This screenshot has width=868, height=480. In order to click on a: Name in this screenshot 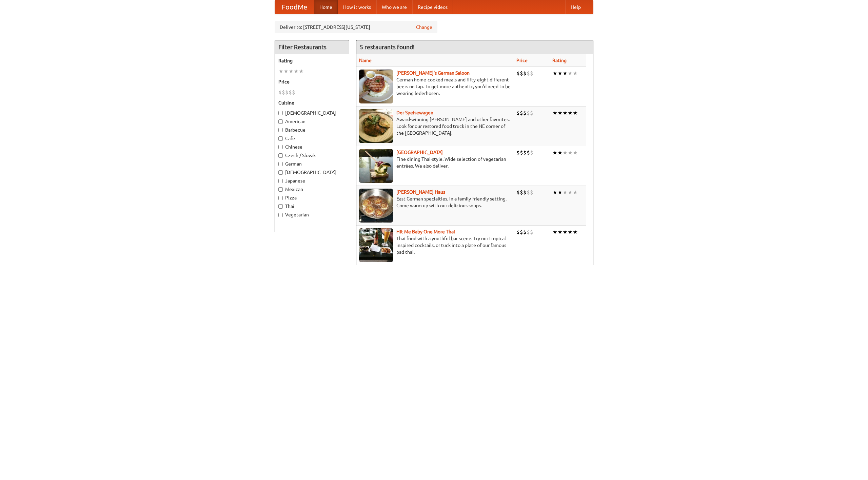, I will do `click(365, 60)`.